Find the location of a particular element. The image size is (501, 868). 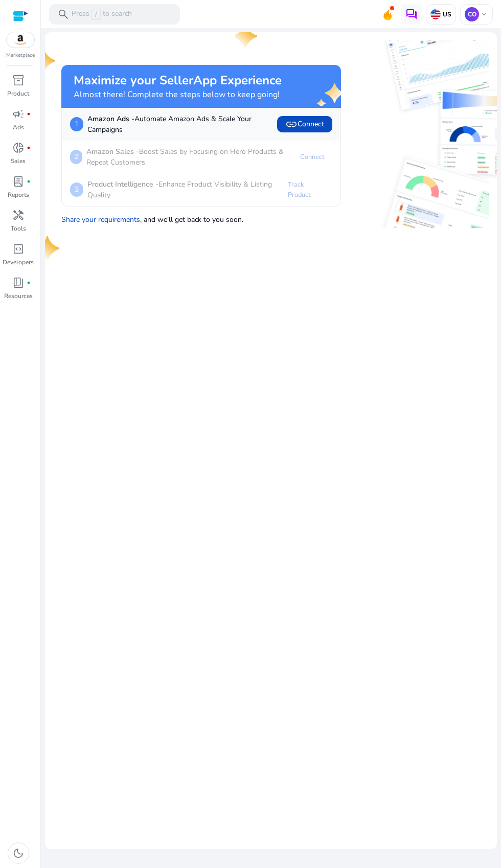

p: Boost Sales by Focusing on Hero Products & Repeat Customers is located at coordinates (187, 157).